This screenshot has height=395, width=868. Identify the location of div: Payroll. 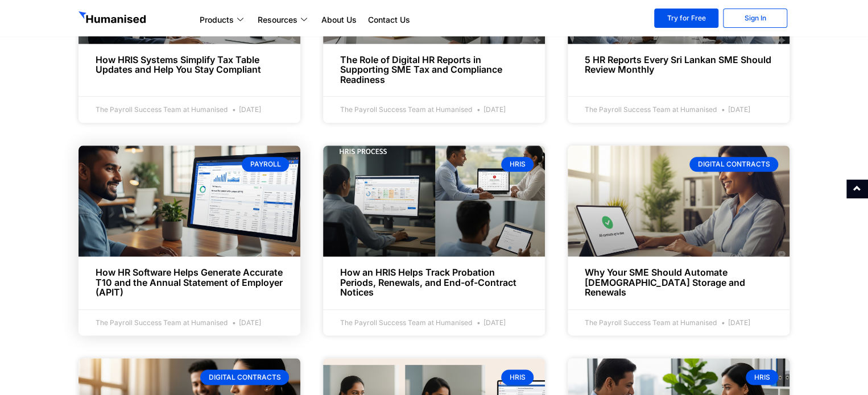
(265, 164).